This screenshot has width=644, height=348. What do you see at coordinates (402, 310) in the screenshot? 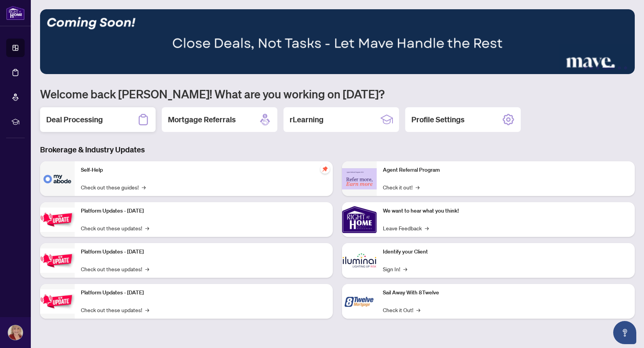
I see `a: Check it Out!→` at bounding box center [402, 310].